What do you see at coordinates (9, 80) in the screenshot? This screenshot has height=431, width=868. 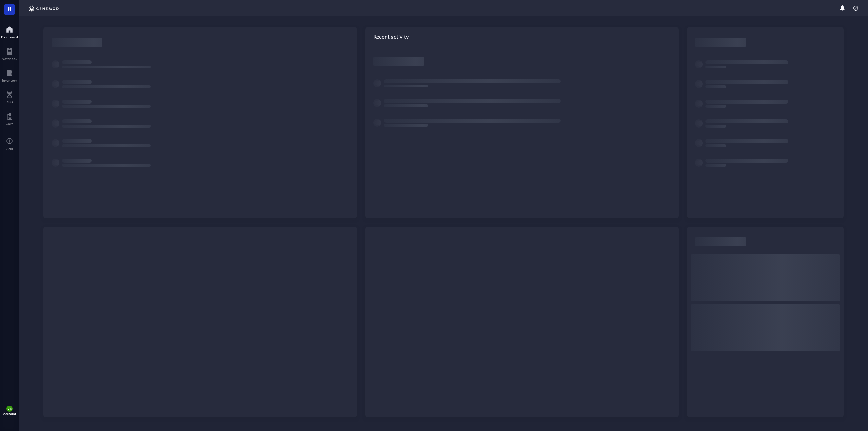 I see `div: Inventory` at bounding box center [9, 80].